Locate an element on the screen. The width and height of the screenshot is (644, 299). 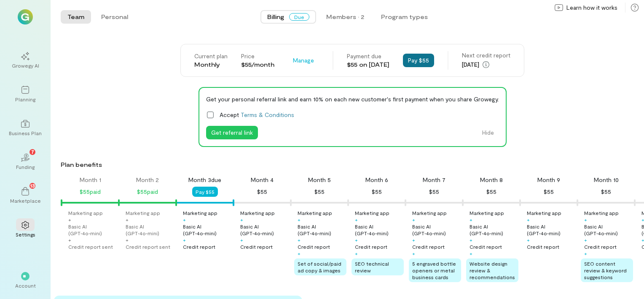
span: Manage is located at coordinates (304, 60).